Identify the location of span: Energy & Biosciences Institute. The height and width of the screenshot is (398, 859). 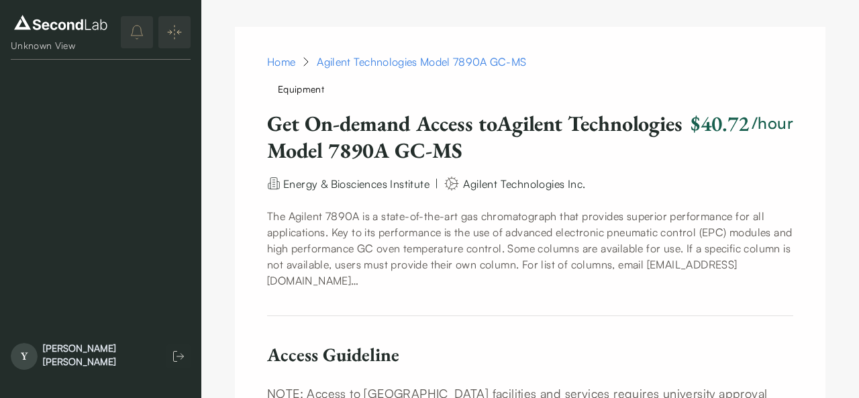
(356, 184).